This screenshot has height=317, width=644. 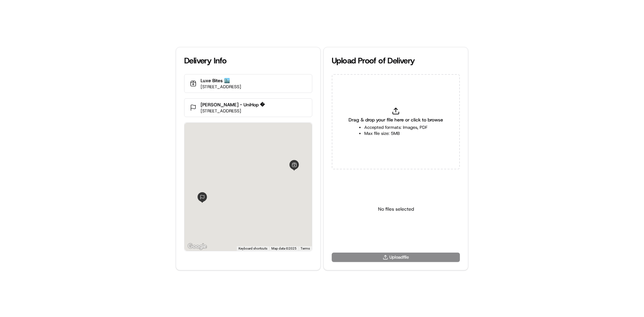 I want to click on a: Open this area in Google Maps (opens a new window), so click(x=197, y=246).